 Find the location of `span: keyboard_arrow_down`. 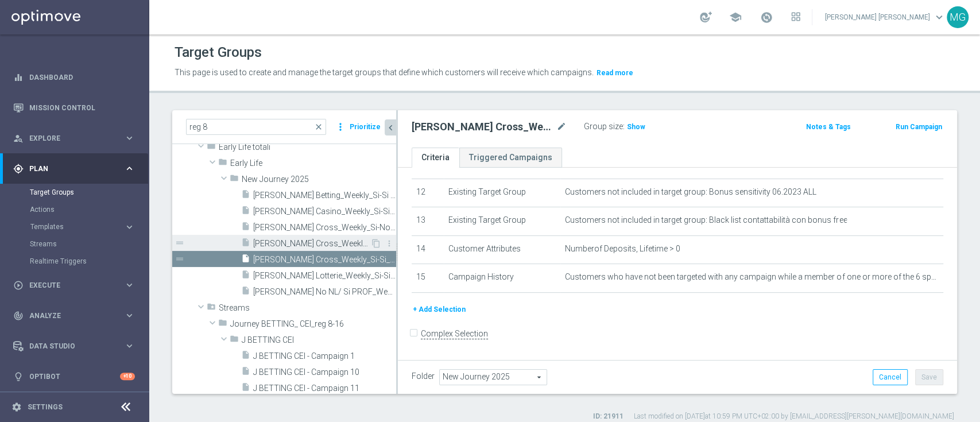

span: keyboard_arrow_down is located at coordinates (940, 17).